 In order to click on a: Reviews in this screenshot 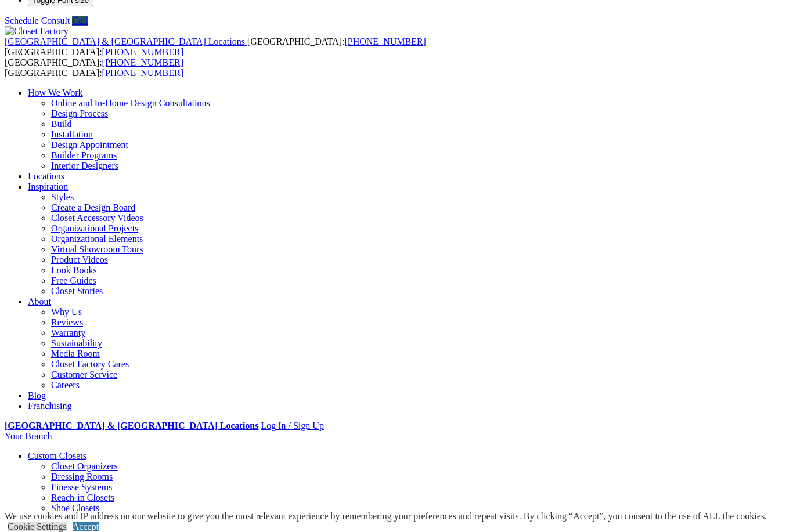, I will do `click(67, 322)`.